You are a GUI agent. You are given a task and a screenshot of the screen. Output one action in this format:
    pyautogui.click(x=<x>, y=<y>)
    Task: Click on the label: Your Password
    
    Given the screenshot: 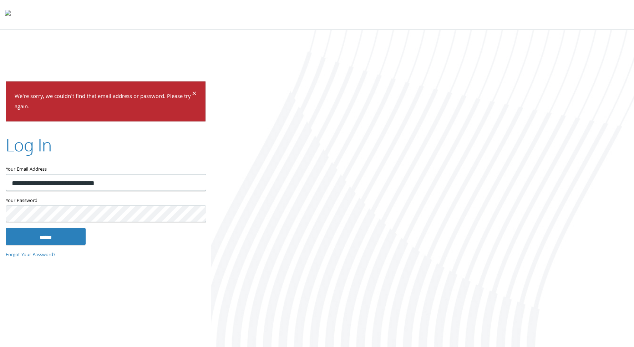 What is the action you would take?
    pyautogui.click(x=106, y=201)
    